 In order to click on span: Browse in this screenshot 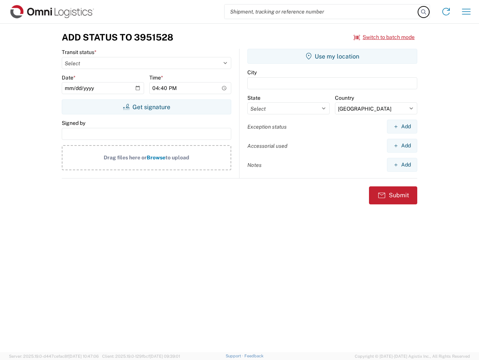, I will do `click(156, 157)`.